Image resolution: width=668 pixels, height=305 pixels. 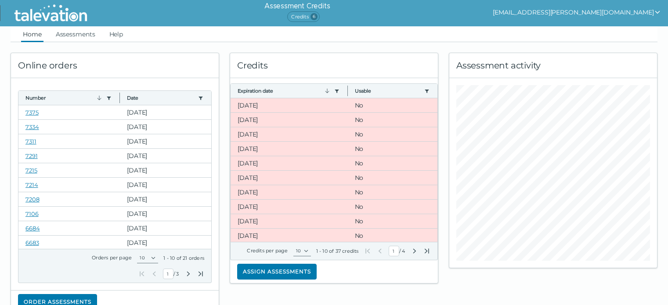 I want to click on a: 7215, so click(x=31, y=170).